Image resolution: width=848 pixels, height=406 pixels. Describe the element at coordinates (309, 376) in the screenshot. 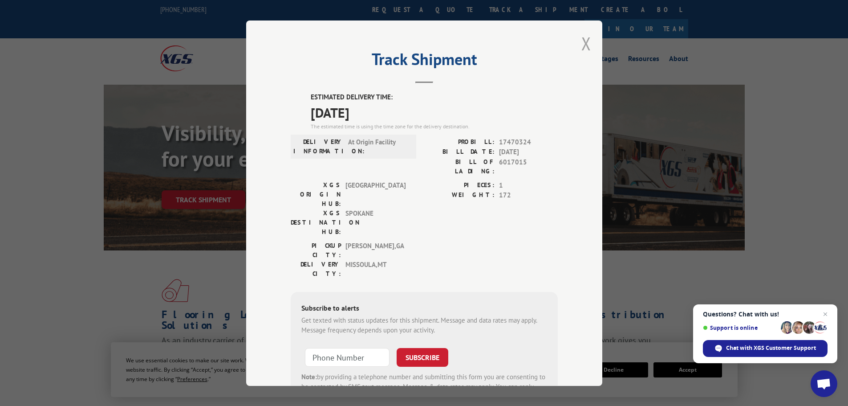

I see `strong: Note:` at that location.